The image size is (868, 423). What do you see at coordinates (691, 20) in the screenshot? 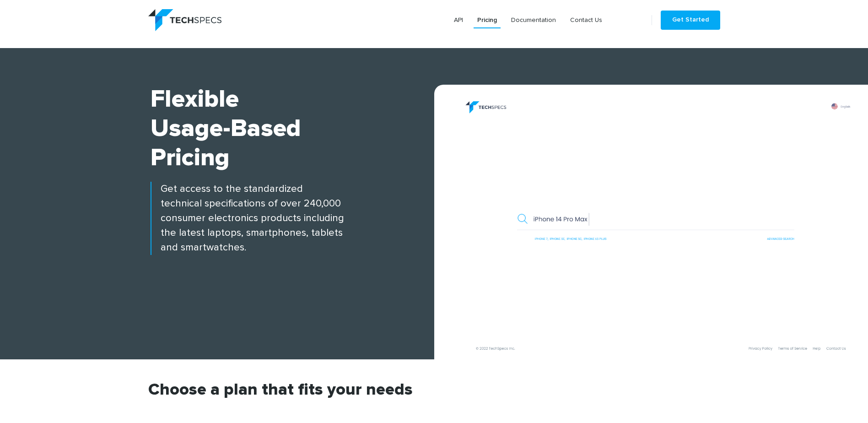
I see `a: Get Started` at bounding box center [691, 20].